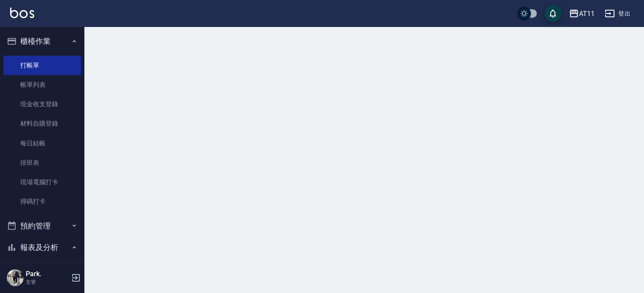 The height and width of the screenshot is (293, 644). Describe the element at coordinates (42, 144) in the screenshot. I see `a: 每日結帳` at that location.